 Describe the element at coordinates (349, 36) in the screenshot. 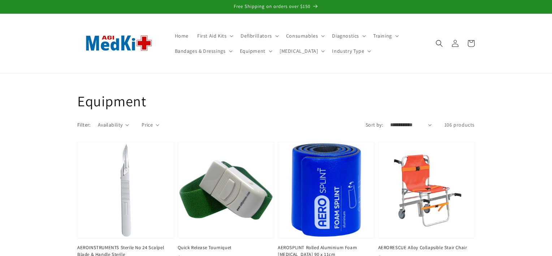

I see `summary: Diagnostics` at that location.